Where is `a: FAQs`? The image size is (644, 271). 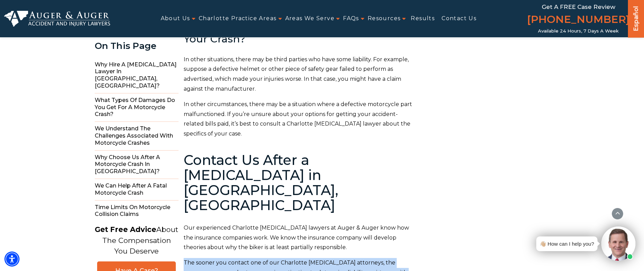
a: FAQs is located at coordinates (351, 19).